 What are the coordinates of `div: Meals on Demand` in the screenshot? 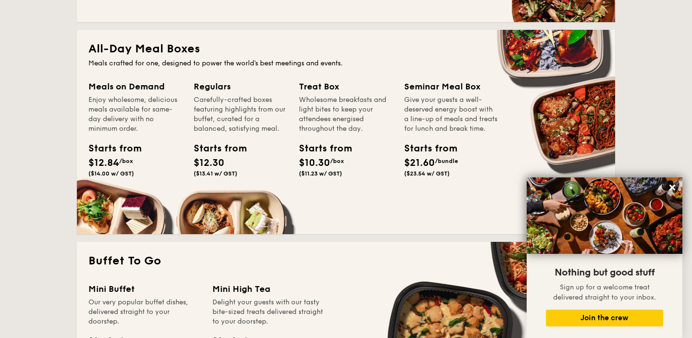 It's located at (135, 87).